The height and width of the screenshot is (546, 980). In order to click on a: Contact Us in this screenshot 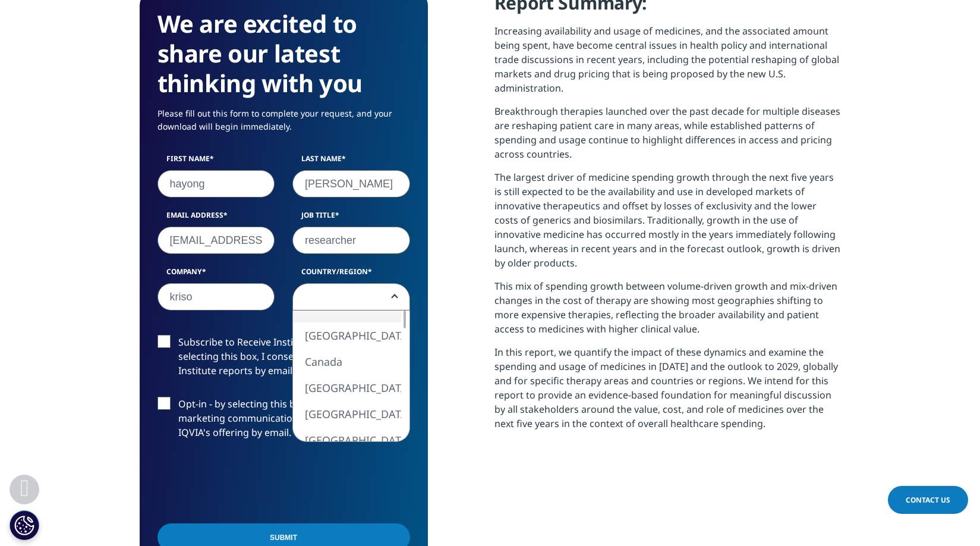, I will do `click(928, 500)`.